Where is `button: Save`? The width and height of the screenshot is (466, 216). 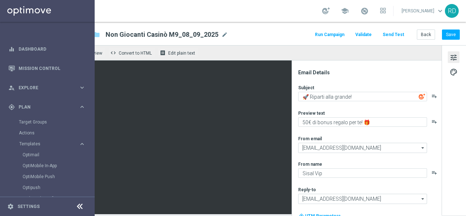
button: Save is located at coordinates (451, 35).